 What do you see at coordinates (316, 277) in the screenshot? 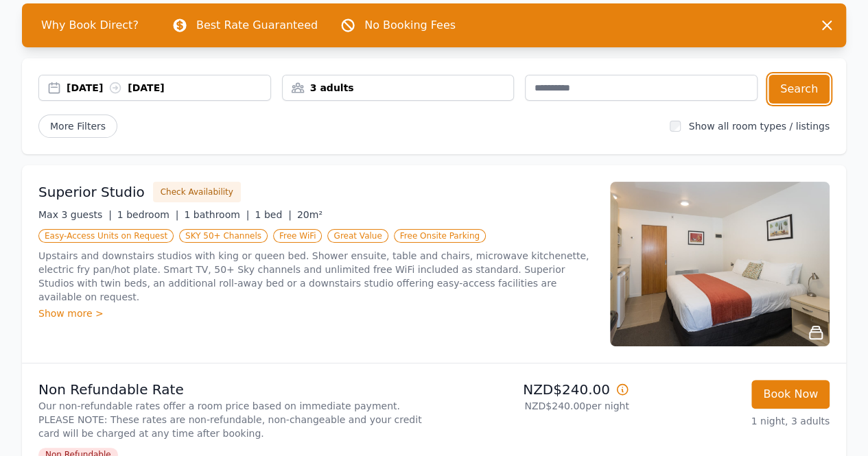
I see `p: Upstairs and downstairs studios with king or queen bed. Shower ensuite, table and chairs, microwa...` at bounding box center [316, 277].